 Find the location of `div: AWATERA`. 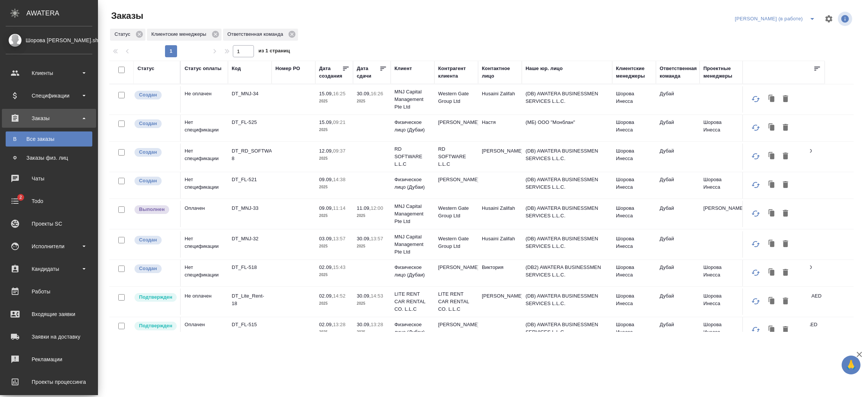

div: AWATERA is located at coordinates (62, 13).